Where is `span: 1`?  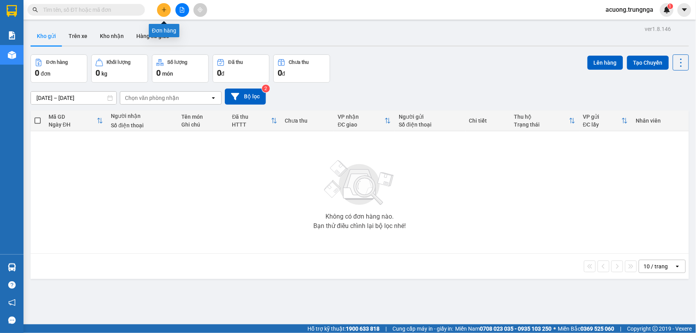 span: 1 is located at coordinates (670, 6).